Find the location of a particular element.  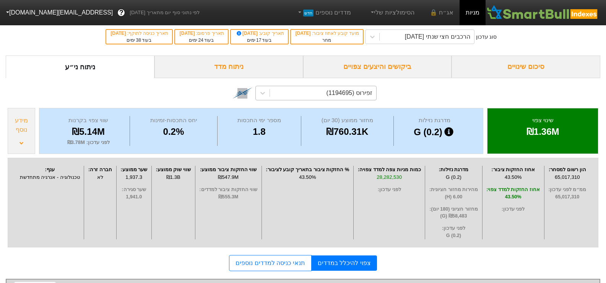

div: 0.2% is located at coordinates (173, 132).